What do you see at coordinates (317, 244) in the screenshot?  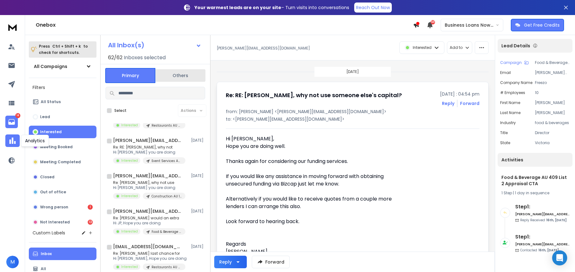 I see `div: Regards` at bounding box center [317, 244].